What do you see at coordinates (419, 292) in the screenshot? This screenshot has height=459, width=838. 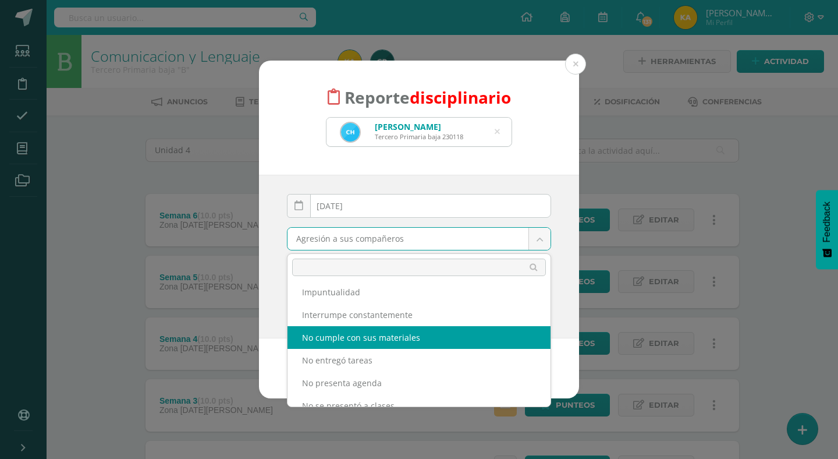 I see `div: Impuntualidad` at bounding box center [419, 292].